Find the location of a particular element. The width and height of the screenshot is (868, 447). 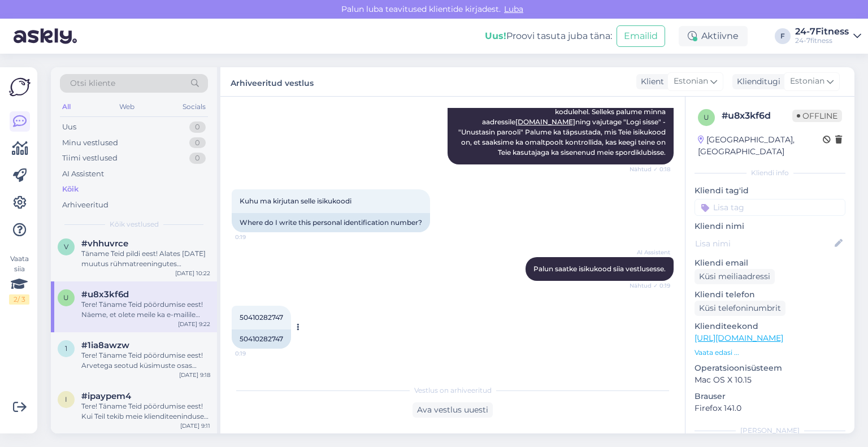

span: #1ia8awzw is located at coordinates (105, 345).